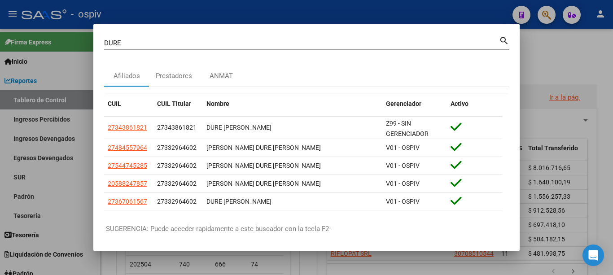 The height and width of the screenshot is (275, 613). I want to click on datatable-header-cell: CUIL Titular, so click(178, 104).